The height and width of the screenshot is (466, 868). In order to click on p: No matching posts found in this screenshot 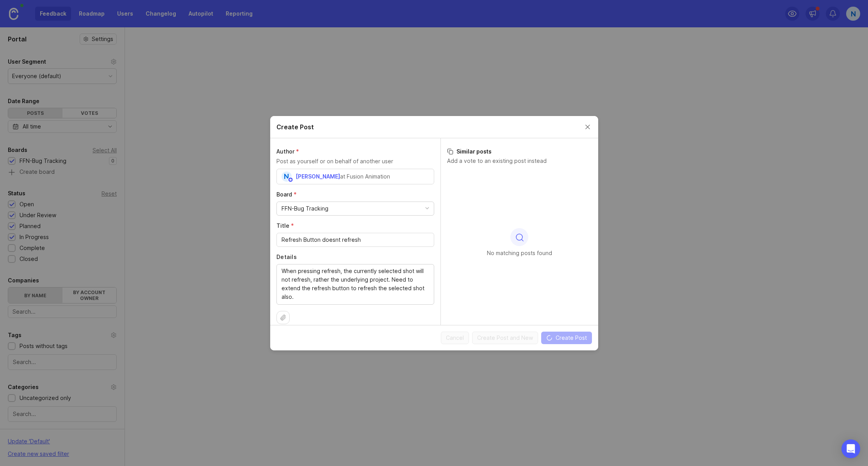, I will do `click(520, 253)`.